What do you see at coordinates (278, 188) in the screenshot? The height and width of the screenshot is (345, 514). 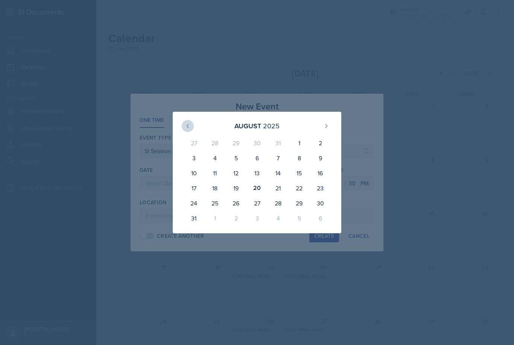 I see `div: 21` at bounding box center [278, 188].